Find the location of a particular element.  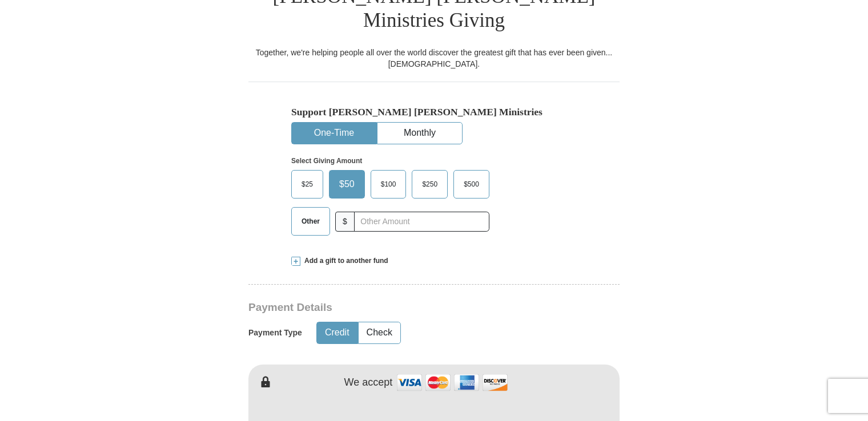

span: $250 is located at coordinates (430, 184).